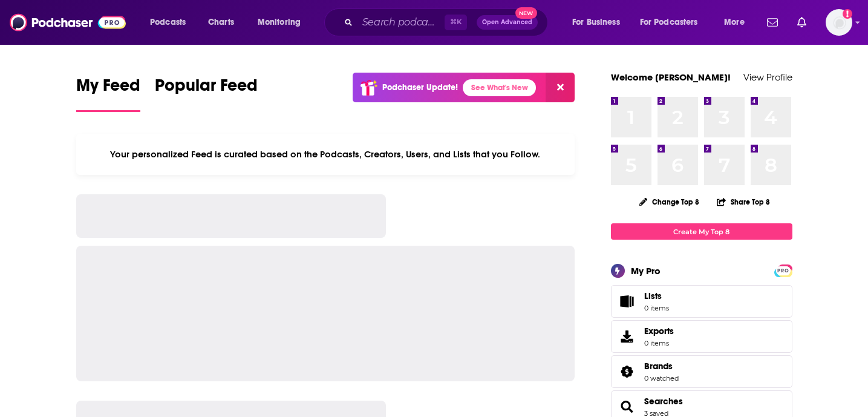  What do you see at coordinates (108, 89) in the screenshot?
I see `span: My Feed` at bounding box center [108, 89].